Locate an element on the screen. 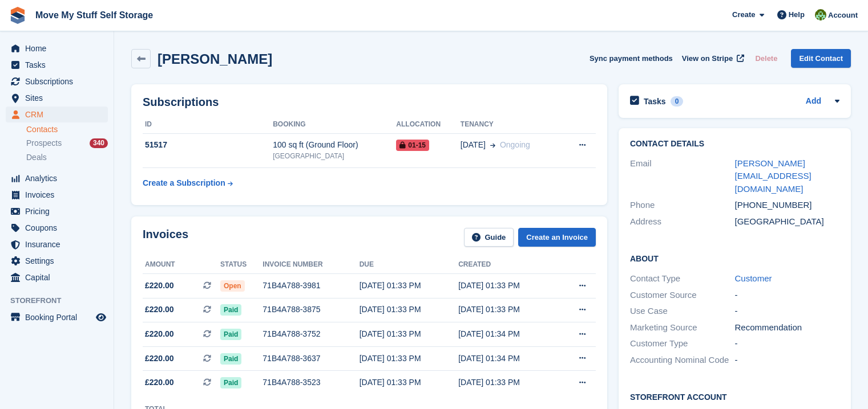  a: Contacts is located at coordinates (67, 130).